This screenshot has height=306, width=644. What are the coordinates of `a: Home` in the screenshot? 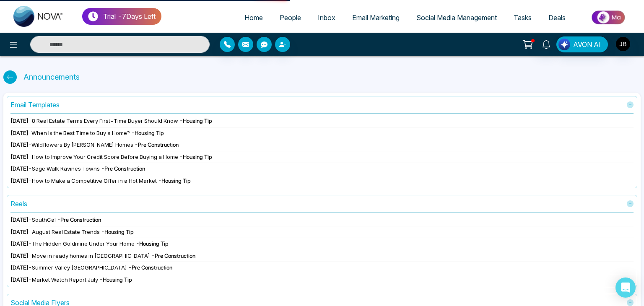 It's located at (254, 18).